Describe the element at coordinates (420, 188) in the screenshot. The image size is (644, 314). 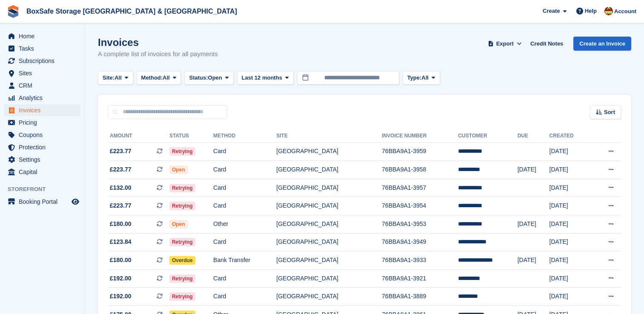
I see `td: 76BBA9A1-3957` at that location.